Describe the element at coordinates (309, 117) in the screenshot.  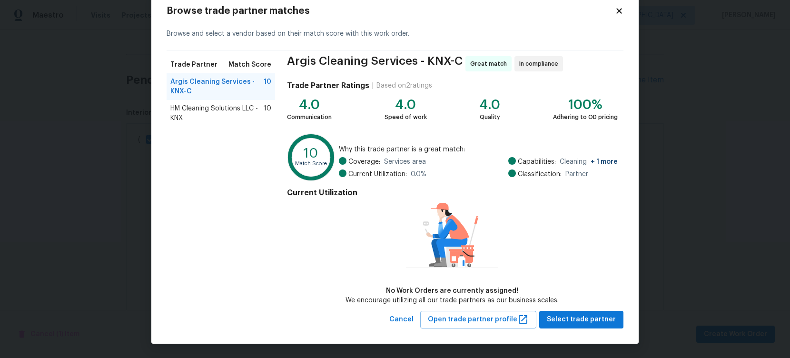
I see `div: Communication` at that location.